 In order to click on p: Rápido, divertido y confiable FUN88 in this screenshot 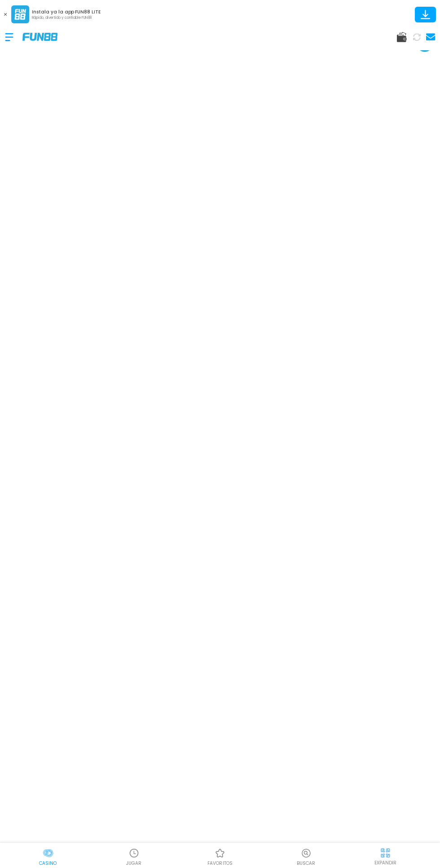, I will do `click(67, 18)`.